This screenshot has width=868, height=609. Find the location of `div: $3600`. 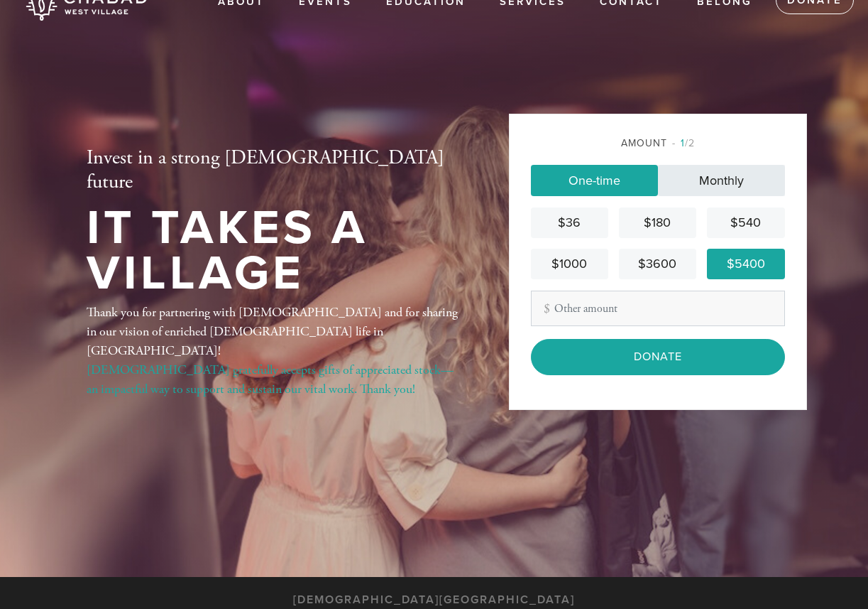

div: $3600 is located at coordinates (657, 263).